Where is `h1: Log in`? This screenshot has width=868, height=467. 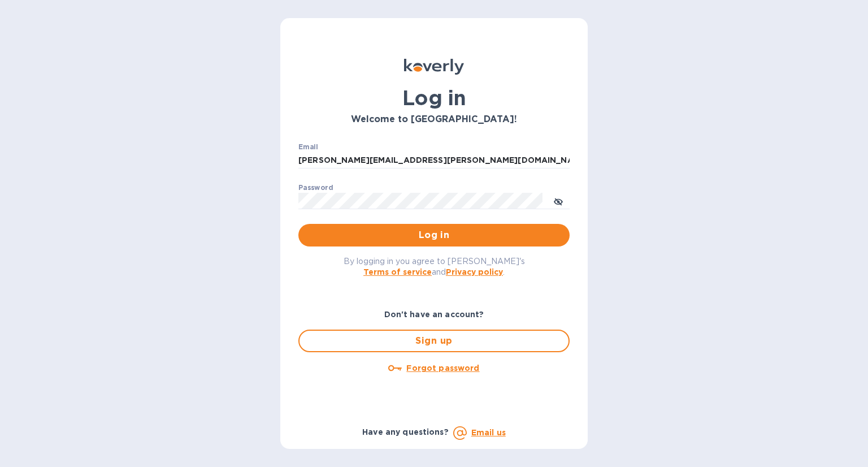
h1: Log in is located at coordinates (434, 98).